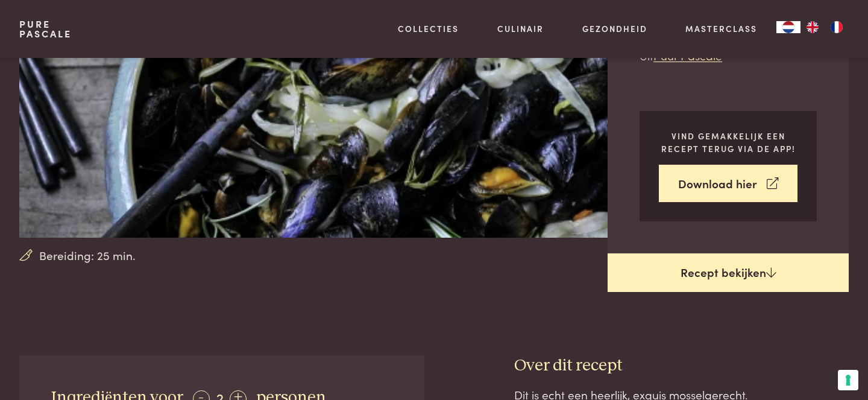 The height and width of the screenshot is (400, 868). I want to click on a: Masterclass, so click(721, 28).